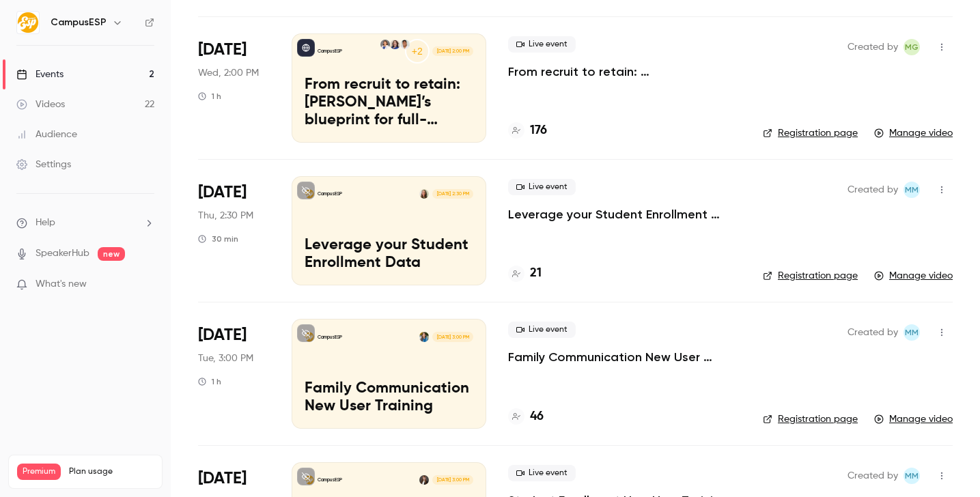 Image resolution: width=980 pixels, height=497 pixels. I want to click on a: From recruit to retain: FAU’s blueprint for full-lifecycle family engagementCampusESP+2Nelson Bar..., so click(389, 88).